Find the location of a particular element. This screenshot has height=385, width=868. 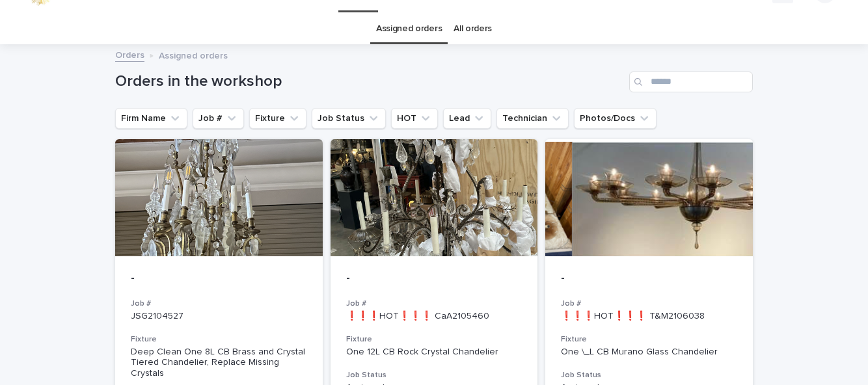

button: Firm Name is located at coordinates (151, 118).